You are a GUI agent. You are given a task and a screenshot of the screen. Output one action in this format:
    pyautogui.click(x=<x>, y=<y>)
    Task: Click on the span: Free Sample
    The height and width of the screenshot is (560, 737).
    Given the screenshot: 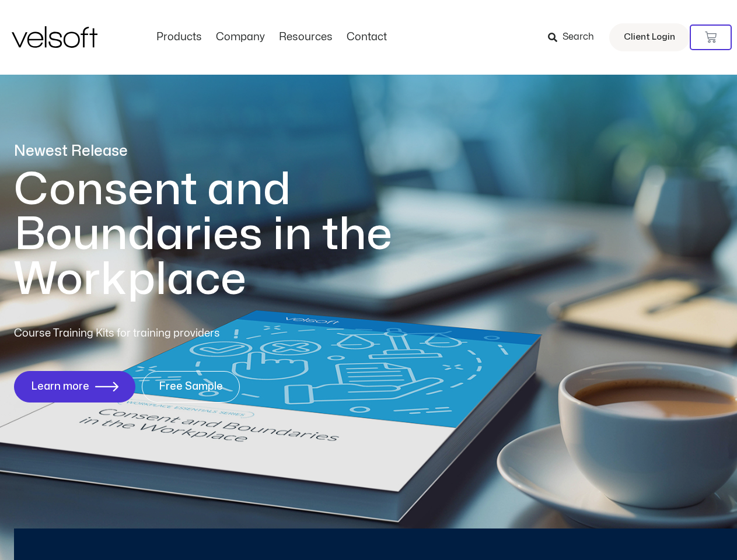 What is the action you would take?
    pyautogui.click(x=191, y=387)
    